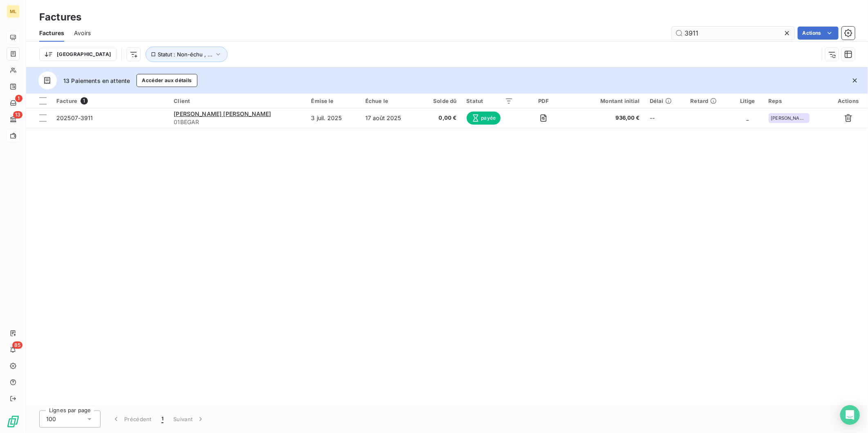 This screenshot has height=433, width=868. What do you see at coordinates (75, 118) in the screenshot?
I see `span: 202507-3911` at bounding box center [75, 118].